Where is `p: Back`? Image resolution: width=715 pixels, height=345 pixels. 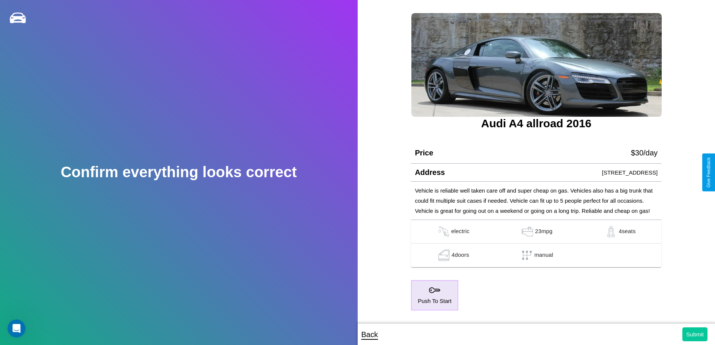
p: Back is located at coordinates (370, 335).